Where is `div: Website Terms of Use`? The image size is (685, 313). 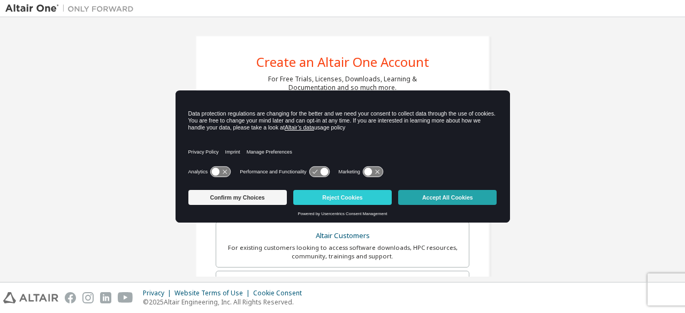
div: Website Terms of Use is located at coordinates (214, 293).